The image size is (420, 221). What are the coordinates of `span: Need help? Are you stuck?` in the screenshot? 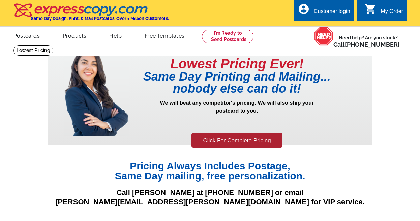 It's located at (368, 41).